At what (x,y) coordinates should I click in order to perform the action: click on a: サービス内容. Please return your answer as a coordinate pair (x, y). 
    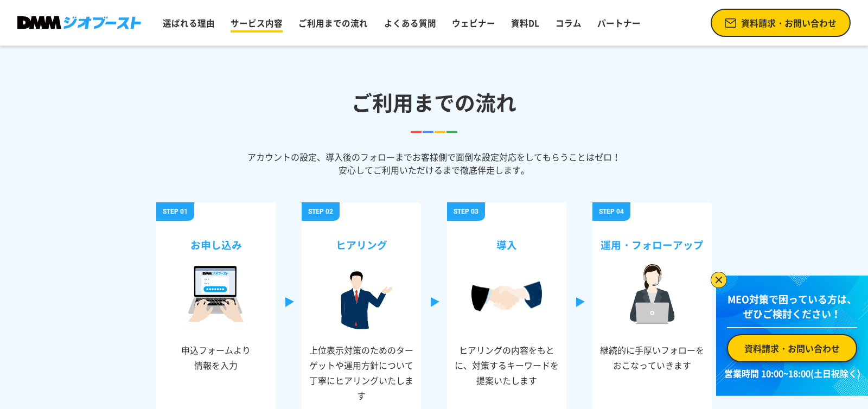
    Looking at the image, I should click on (256, 22).